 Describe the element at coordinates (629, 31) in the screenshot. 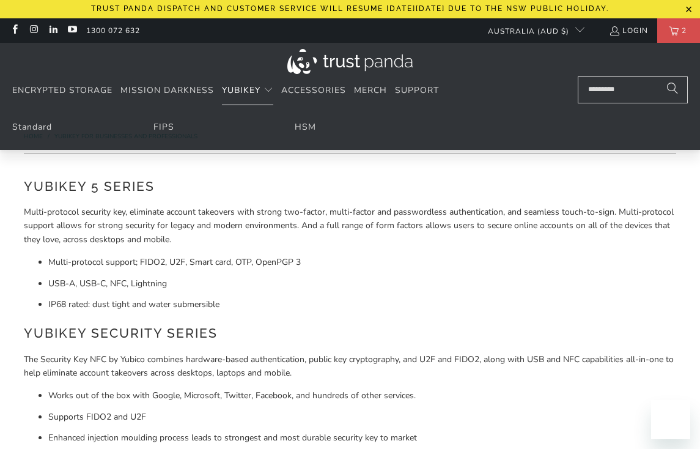

I see `a: Login` at that location.